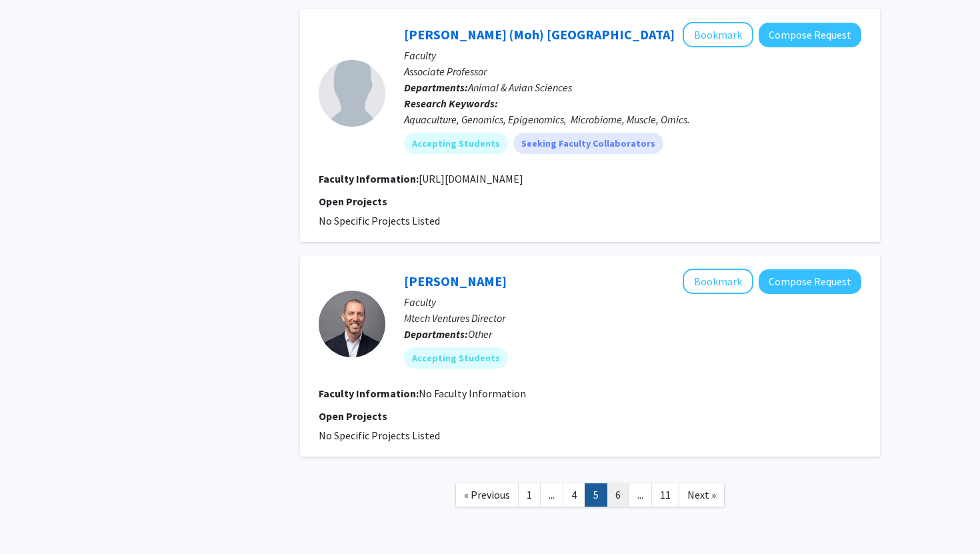 Image resolution: width=980 pixels, height=554 pixels. I want to click on a: 5, so click(596, 494).